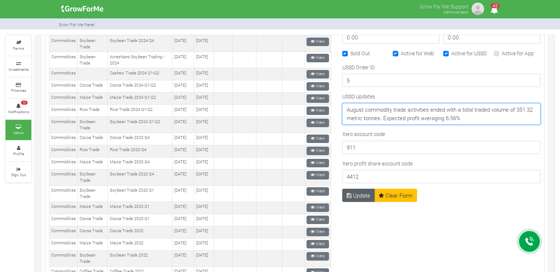 Image resolution: width=560 pixels, height=272 pixels. Describe the element at coordinates (18, 90) in the screenshot. I see `small: Finances` at that location.